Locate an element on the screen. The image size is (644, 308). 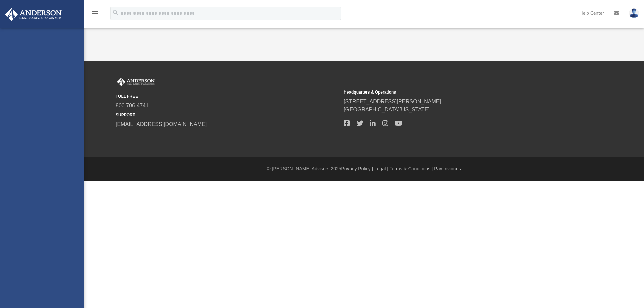
i: menu is located at coordinates (95, 14).